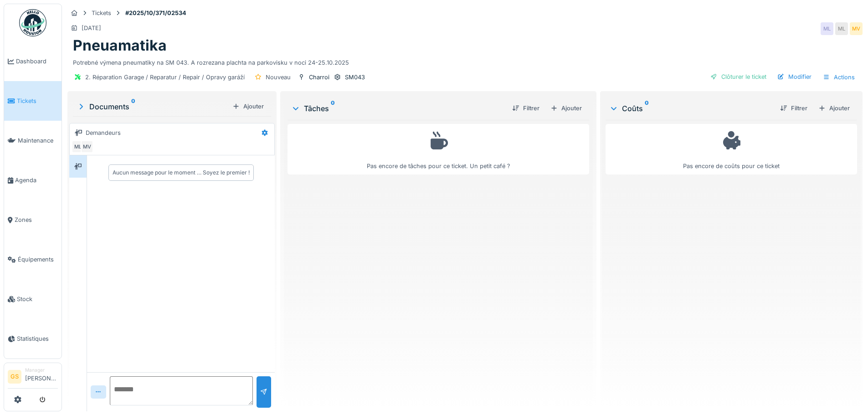 The height and width of the screenshot is (415, 868). Describe the element at coordinates (355, 77) in the screenshot. I see `div: SM043` at that location.